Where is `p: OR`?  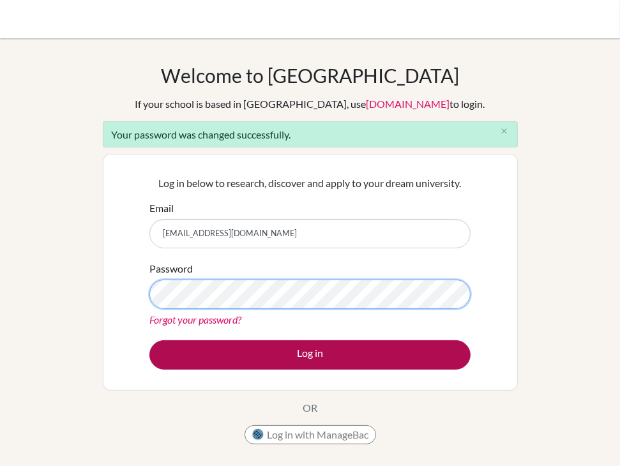
p: OR is located at coordinates (310, 408).